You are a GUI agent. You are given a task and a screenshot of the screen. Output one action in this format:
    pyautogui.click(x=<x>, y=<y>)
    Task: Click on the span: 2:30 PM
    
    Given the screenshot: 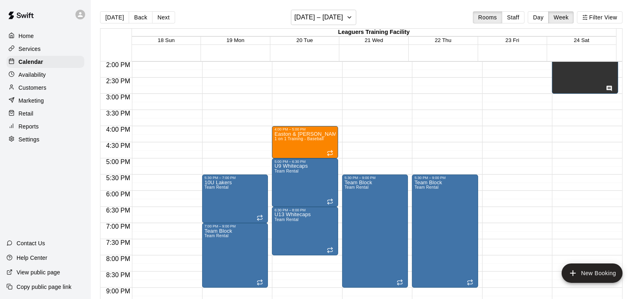 What is the action you would take?
    pyautogui.click(x=118, y=81)
    